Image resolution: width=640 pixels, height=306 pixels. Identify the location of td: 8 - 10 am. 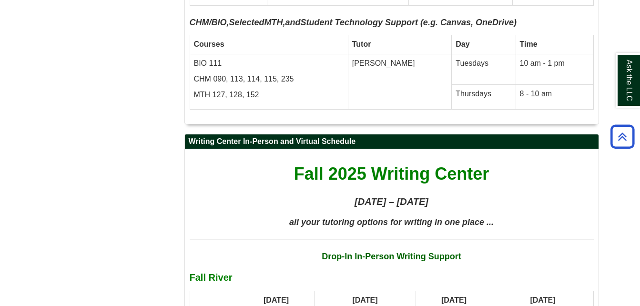
(554, 97).